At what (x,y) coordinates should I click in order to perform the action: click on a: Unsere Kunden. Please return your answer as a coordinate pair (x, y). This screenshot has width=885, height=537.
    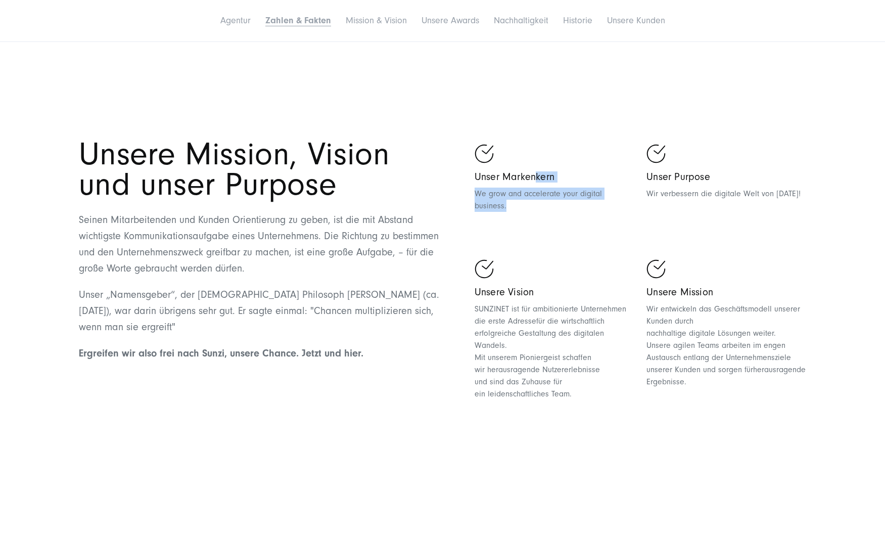
    Looking at the image, I should click on (636, 20).